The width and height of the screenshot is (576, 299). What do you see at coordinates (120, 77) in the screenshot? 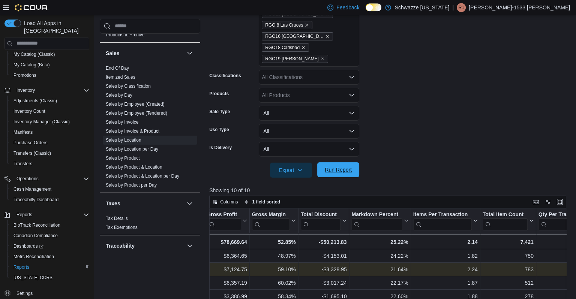
I see `span: Itemized Sales` at bounding box center [120, 77].